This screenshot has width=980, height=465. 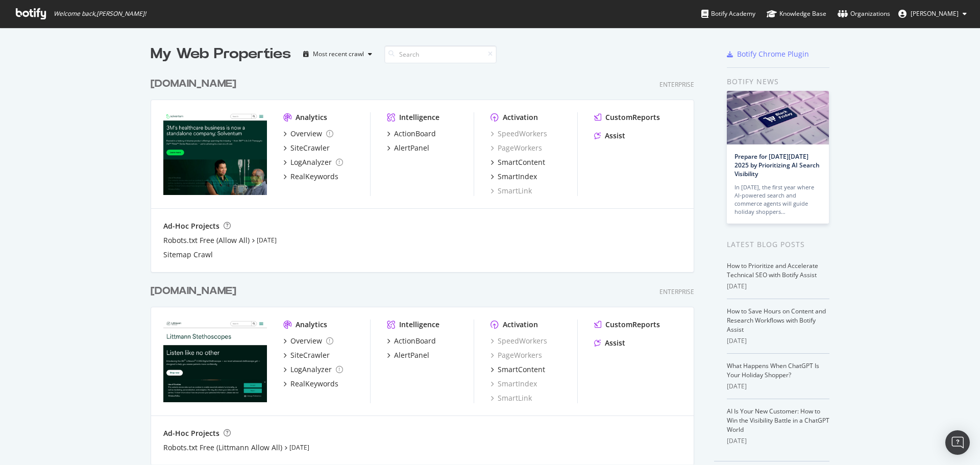 What do you see at coordinates (222, 448) in the screenshot?
I see `div: Robots.txt Free (Littmann Allow All)` at bounding box center [222, 448].